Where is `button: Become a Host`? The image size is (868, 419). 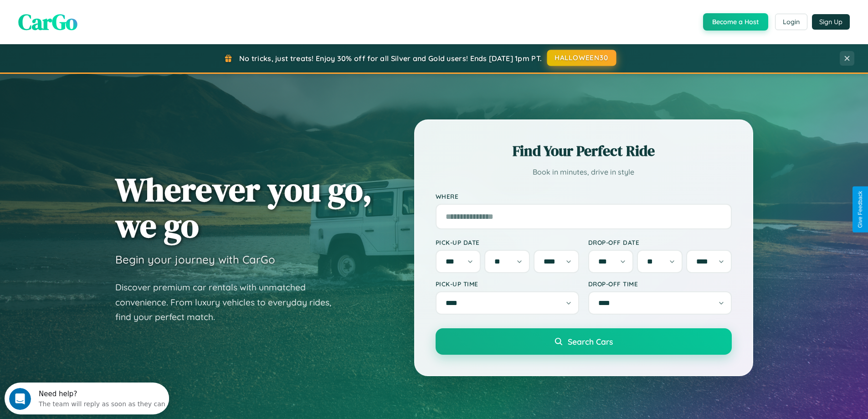
button: Become a Host is located at coordinates (735, 22).